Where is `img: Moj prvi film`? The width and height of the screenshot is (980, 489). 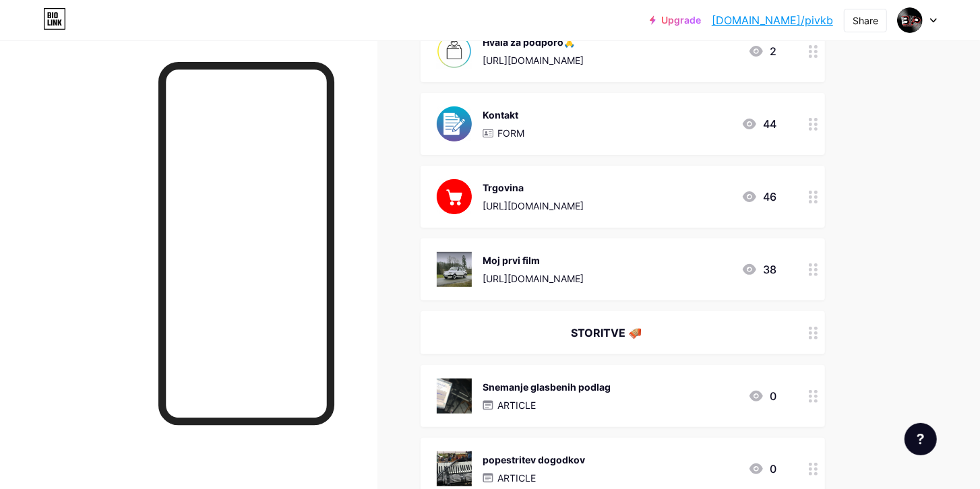 img: Moj prvi film is located at coordinates (454, 270).